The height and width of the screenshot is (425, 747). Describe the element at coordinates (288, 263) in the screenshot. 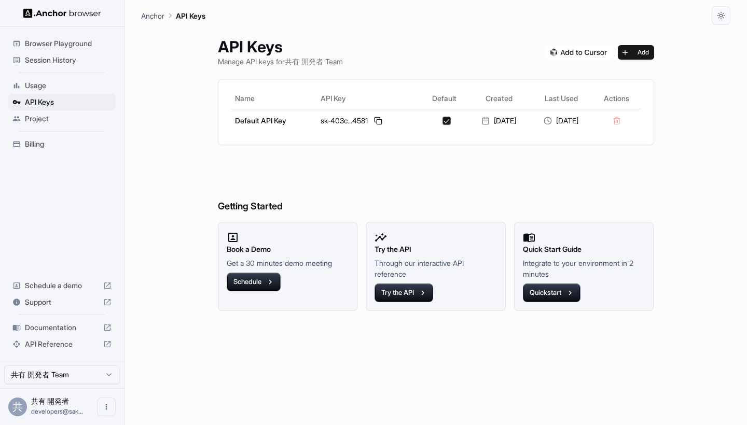

I see `p: Get a 30 minutes demo meeting` at that location.